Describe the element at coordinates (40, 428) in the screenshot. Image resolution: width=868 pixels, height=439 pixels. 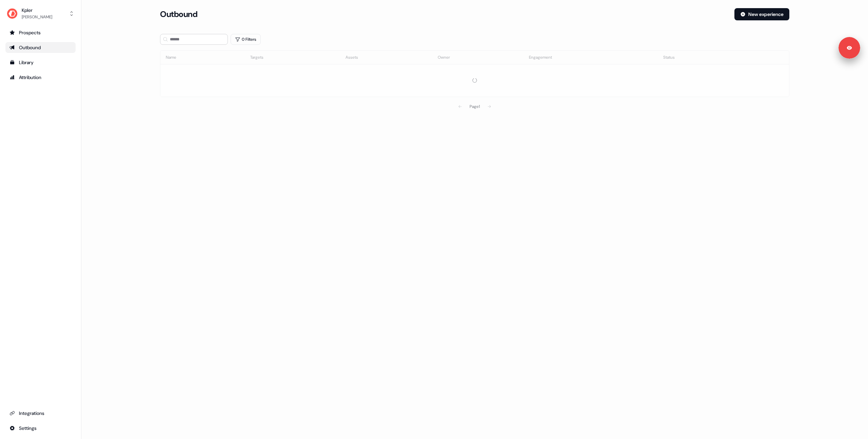
I see `button: Go to integrations` at that location.